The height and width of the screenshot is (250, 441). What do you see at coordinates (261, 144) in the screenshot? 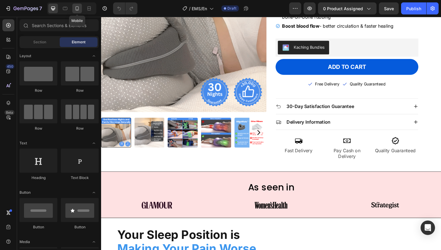
I see `h2: Pay Cash on Delivery` at bounding box center [261, 144].